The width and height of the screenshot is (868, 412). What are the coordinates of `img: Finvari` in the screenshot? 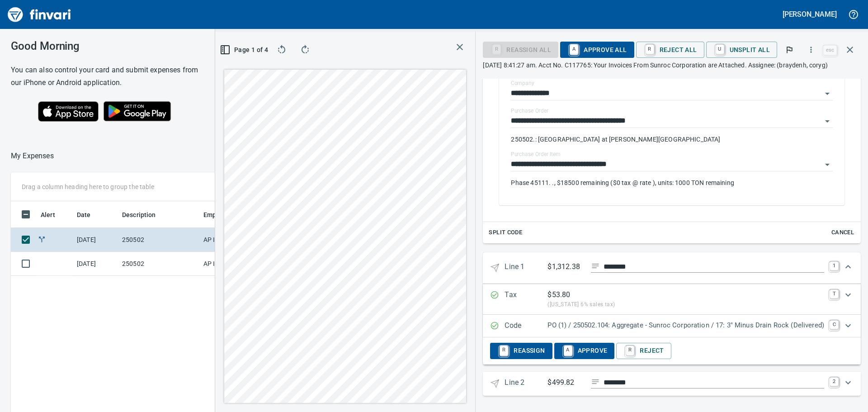 It's located at (40, 14).